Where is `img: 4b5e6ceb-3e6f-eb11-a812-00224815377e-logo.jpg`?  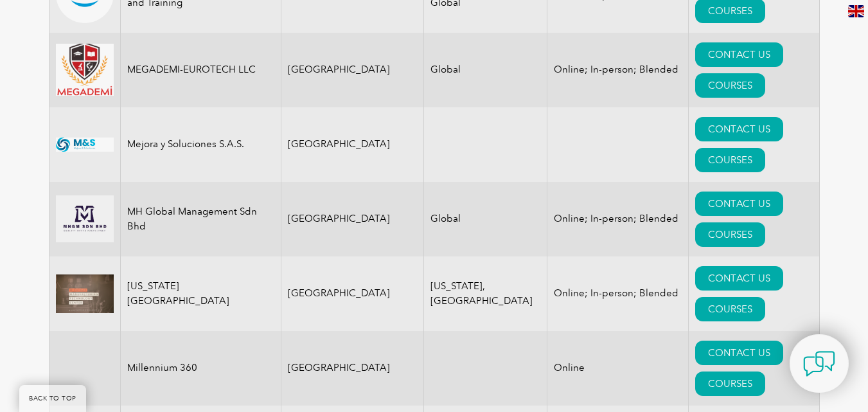 img: 4b5e6ceb-3e6f-eb11-a812-00224815377e-logo.jpg is located at coordinates (85, 294).